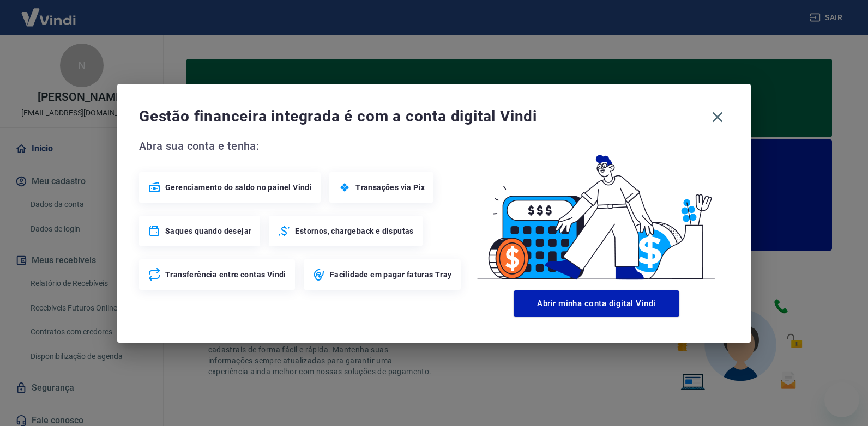 The height and width of the screenshot is (426, 868). I want to click on span: Facilidade em pagar faturas Tray, so click(391, 274).